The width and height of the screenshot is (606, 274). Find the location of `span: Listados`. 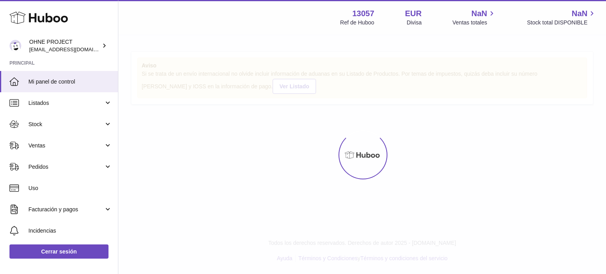

span: Listados is located at coordinates (66, 103).